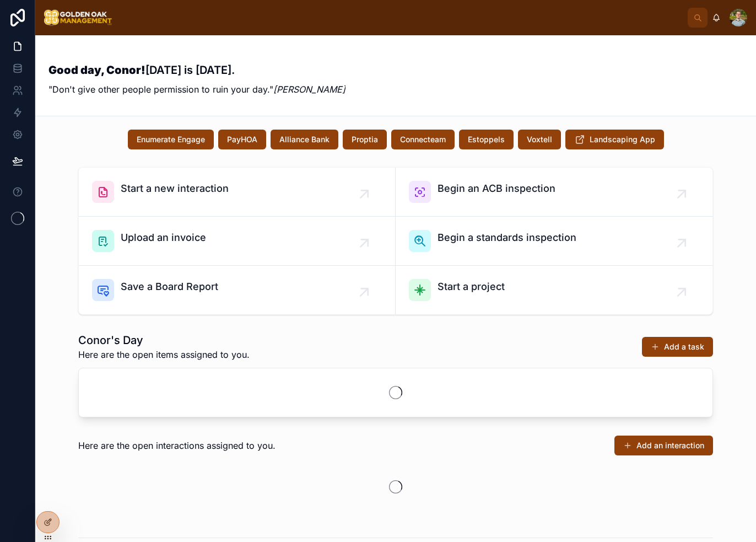 This screenshot has height=542, width=756. I want to click on a: Begin a standards inspection, so click(554, 241).